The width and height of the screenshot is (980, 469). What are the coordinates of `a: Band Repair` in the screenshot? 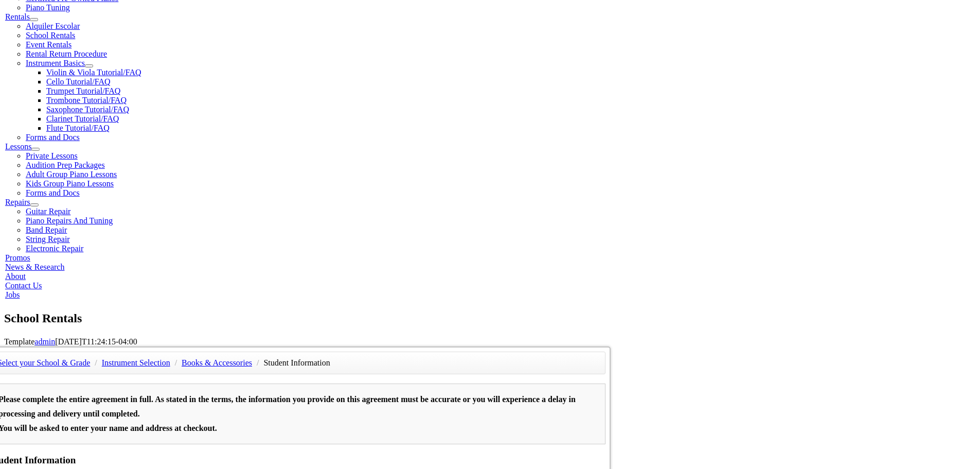 It's located at (46, 230).